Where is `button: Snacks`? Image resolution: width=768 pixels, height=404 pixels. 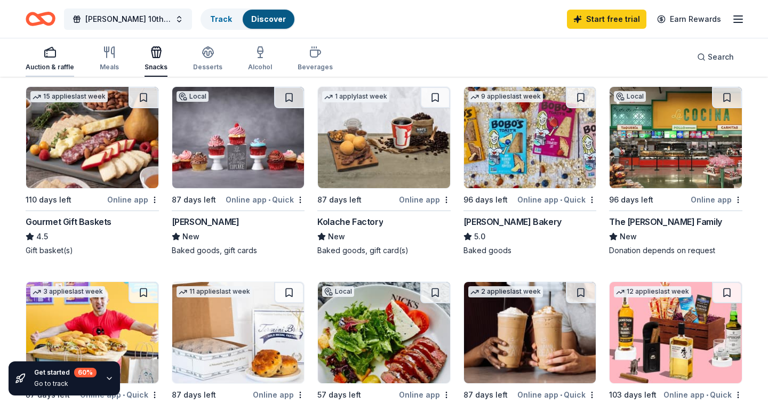 button: Snacks is located at coordinates (156, 59).